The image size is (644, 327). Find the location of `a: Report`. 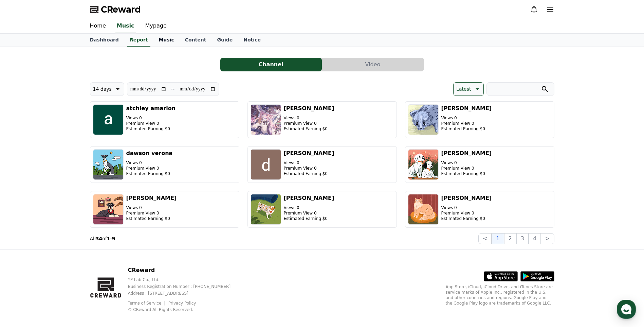

a: Report is located at coordinates (139, 40).